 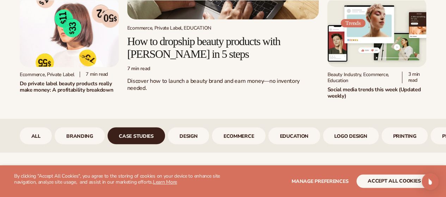 I want to click on h2: Social media trends this week (Updated weekly), so click(x=376, y=93).